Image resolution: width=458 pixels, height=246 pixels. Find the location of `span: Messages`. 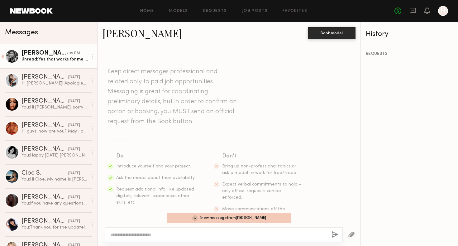

span: Messages is located at coordinates (22, 32).